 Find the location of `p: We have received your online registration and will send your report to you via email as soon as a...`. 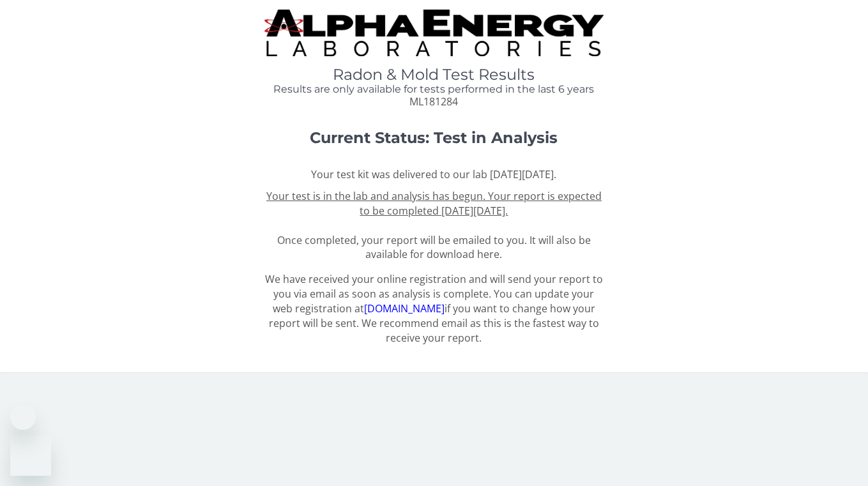

p: We have received your online registration and will send your report to you via email as soon as a... is located at coordinates (435, 308).